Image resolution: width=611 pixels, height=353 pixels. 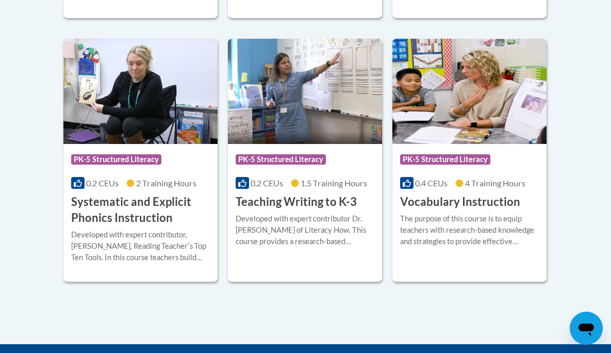 I want to click on h3: Systematic and Explicit Phonics Instruction, so click(x=140, y=210).